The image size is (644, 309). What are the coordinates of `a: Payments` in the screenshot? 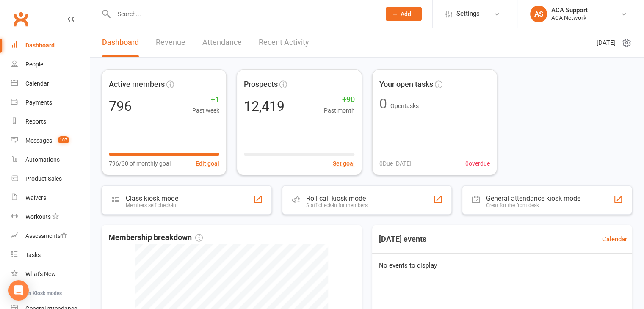 It's located at (50, 102).